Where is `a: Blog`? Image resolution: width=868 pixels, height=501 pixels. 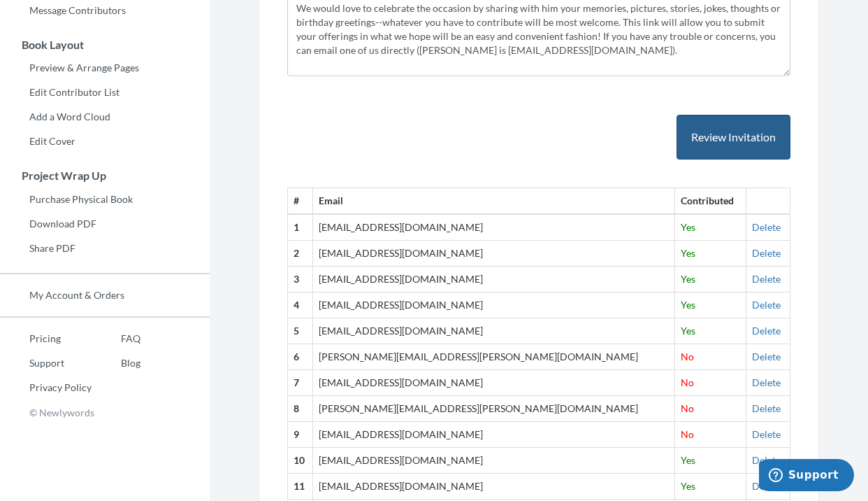
a: Blog is located at coordinates (116, 363).